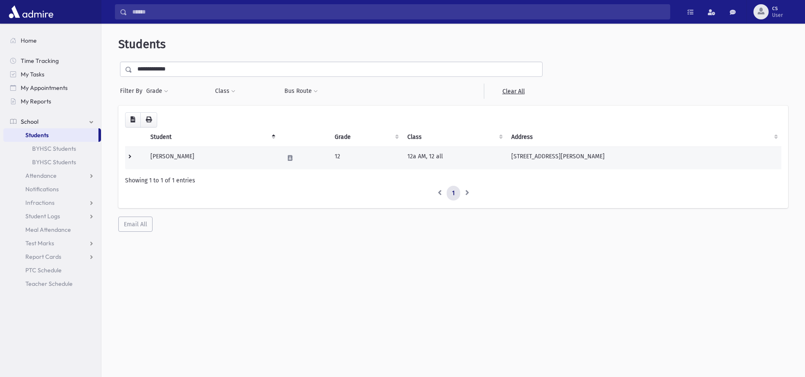 The image size is (805, 377). What do you see at coordinates (31, 12) in the screenshot?
I see `img: AdmirePro` at bounding box center [31, 12].